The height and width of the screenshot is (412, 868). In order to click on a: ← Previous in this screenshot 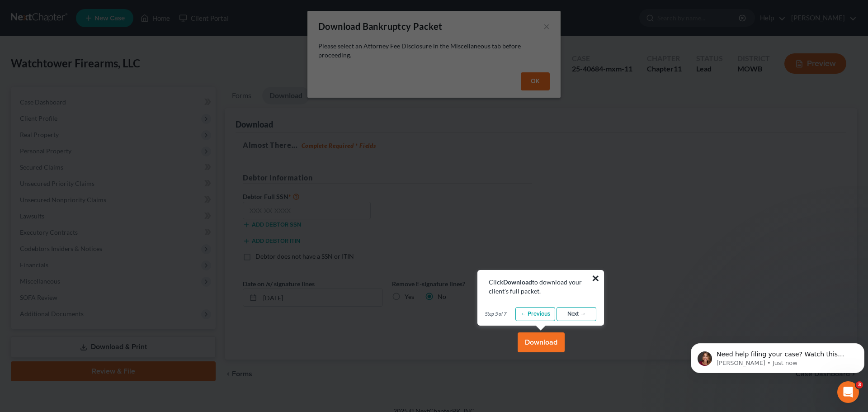, I will do `click(536, 314)`.